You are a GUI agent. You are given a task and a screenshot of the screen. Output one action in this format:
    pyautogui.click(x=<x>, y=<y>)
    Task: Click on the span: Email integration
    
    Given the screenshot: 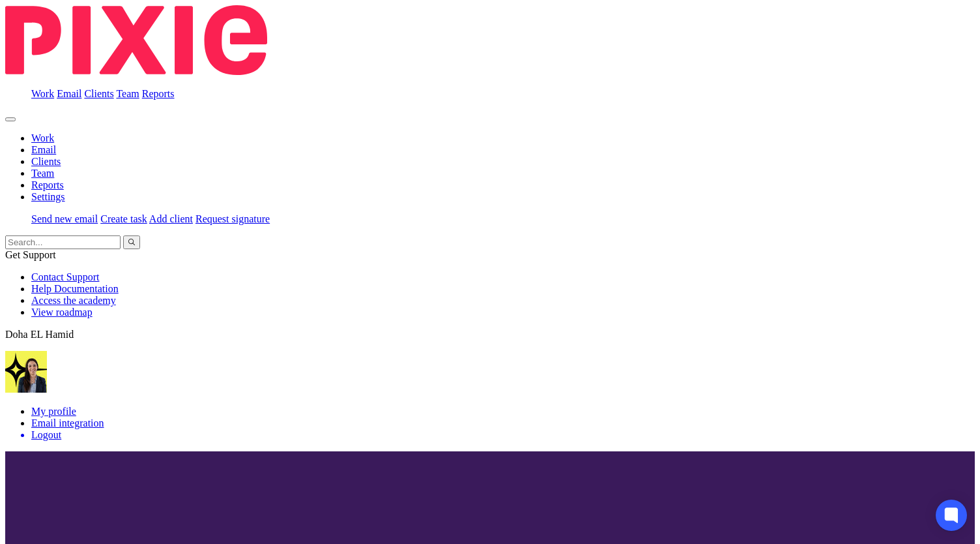 What is the action you would take?
    pyautogui.click(x=68, y=422)
    